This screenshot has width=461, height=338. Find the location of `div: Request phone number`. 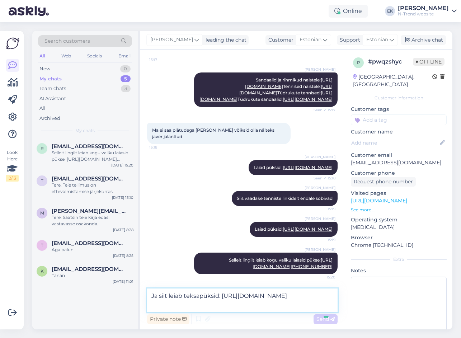

div: Request phone number is located at coordinates (383, 182).